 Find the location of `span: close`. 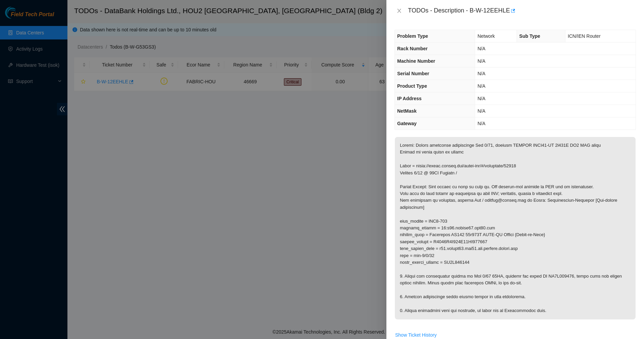

span: close is located at coordinates (399, 11).